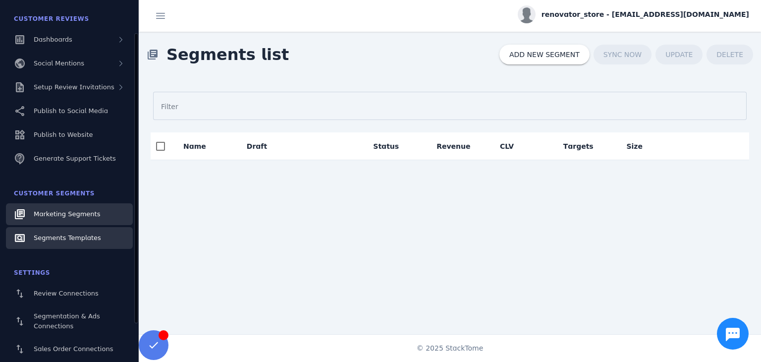  What do you see at coordinates (169, 106) in the screenshot?
I see `mat-label: Filter` at bounding box center [169, 106].